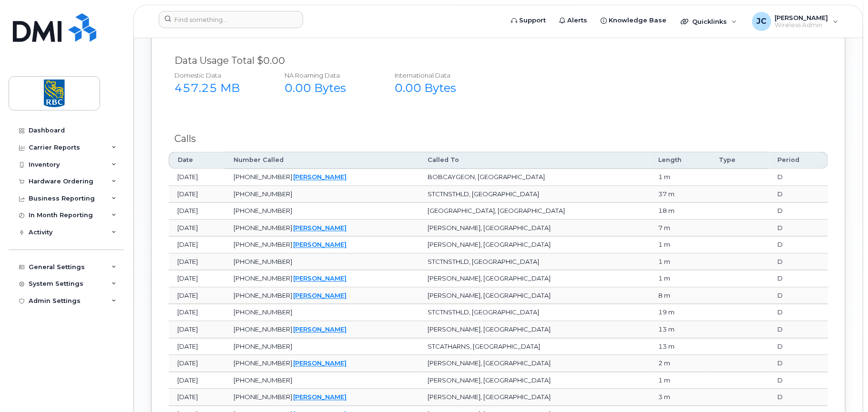 The image size is (868, 412). Describe the element at coordinates (680, 229) in the screenshot. I see `td: 7 m` at that location.